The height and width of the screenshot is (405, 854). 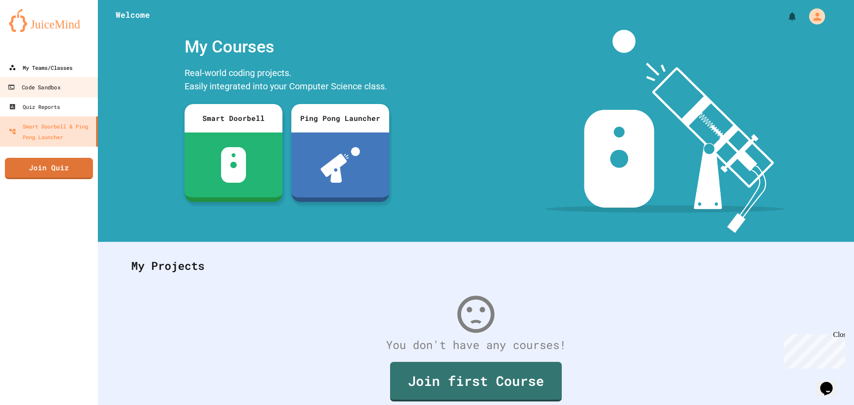 What do you see at coordinates (233, 118) in the screenshot?
I see `div: Smart Doorbell` at bounding box center [233, 118].